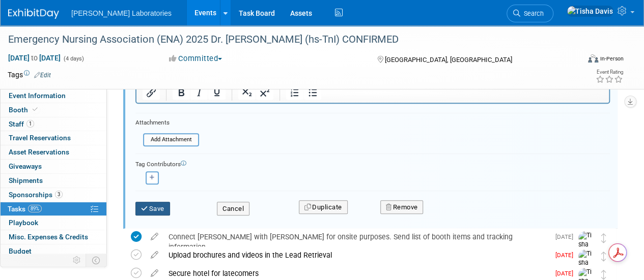 Image resolution: width=644 pixels, height=280 pixels. I want to click on a: Search, so click(530, 13).